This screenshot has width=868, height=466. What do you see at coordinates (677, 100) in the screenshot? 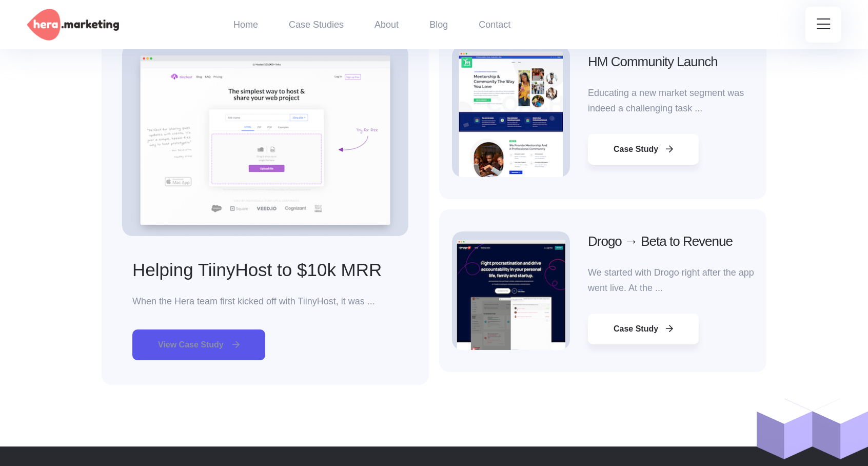
I see `p: Educating a new market segment was indeed a challenging task ...` at bounding box center [677, 100].